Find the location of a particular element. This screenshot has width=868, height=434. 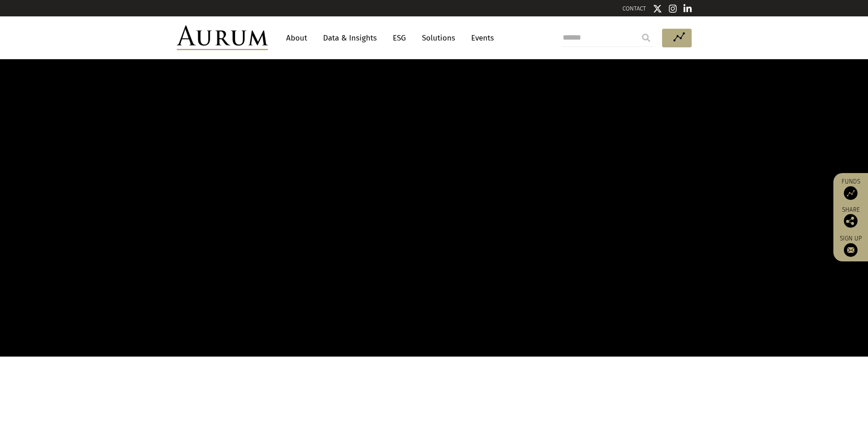

input: Submit is located at coordinates (646, 38).